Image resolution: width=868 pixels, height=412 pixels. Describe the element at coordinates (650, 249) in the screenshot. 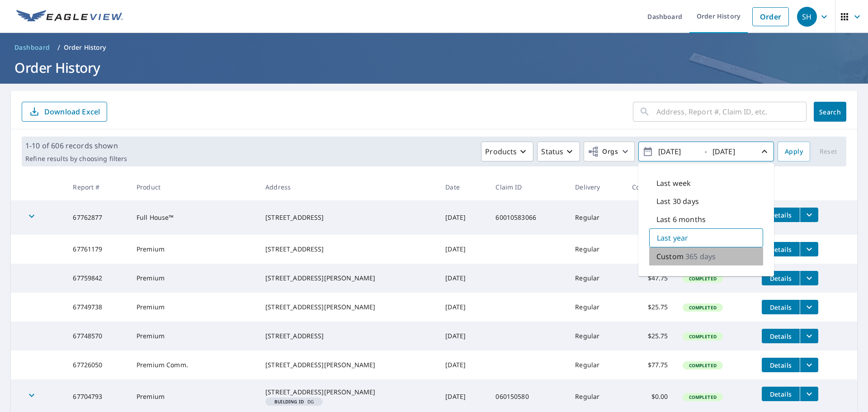

I see `td: $73.50` at that location.